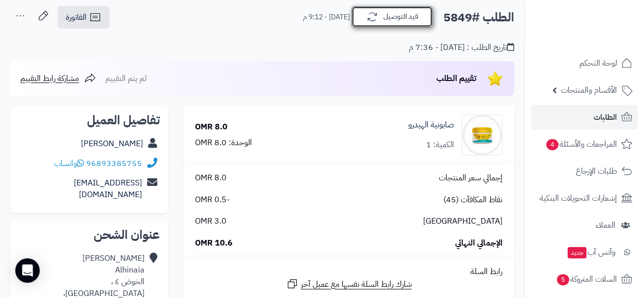 Image resolution: width=644 pixels, height=298 pixels. What do you see at coordinates (552, 145) in the screenshot?
I see `span: 4` at bounding box center [552, 145].